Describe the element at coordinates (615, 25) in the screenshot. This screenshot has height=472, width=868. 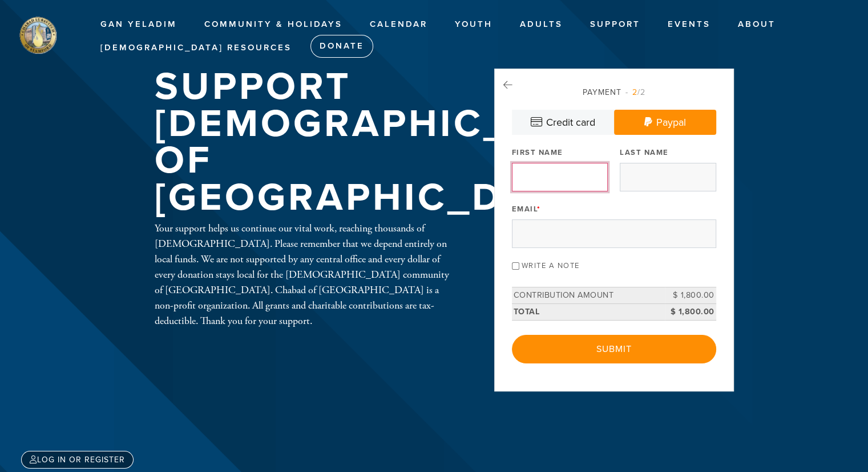
I see `a: Support` at that location.